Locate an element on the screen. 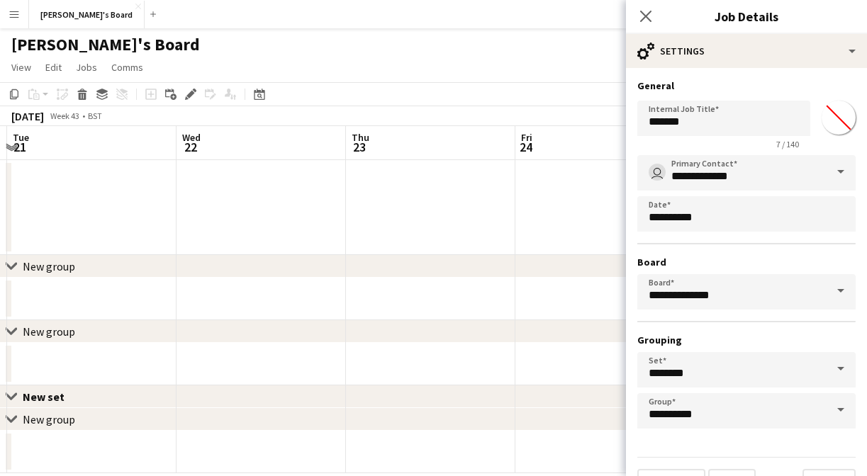 The image size is (867, 476). a: Edit is located at coordinates (53, 67).